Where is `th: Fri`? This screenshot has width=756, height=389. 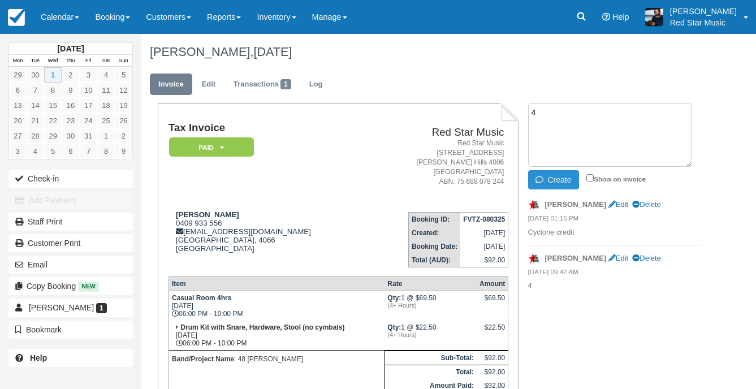 th: Fri is located at coordinates (88, 61).